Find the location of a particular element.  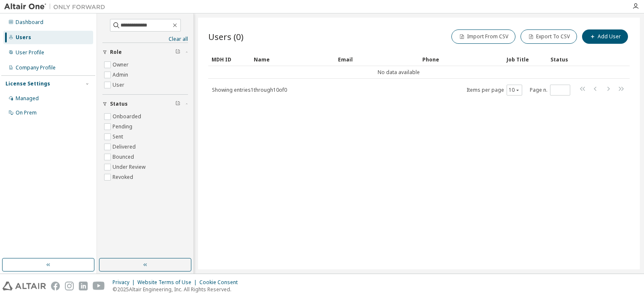

div: Managed is located at coordinates (27, 98).